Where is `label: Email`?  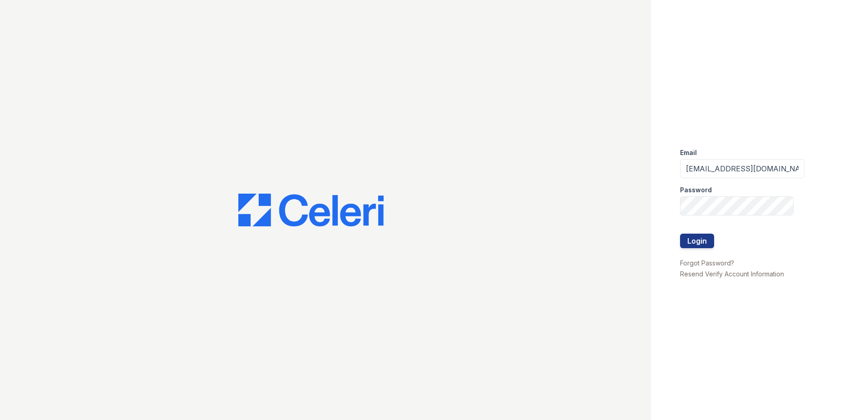
label: Email is located at coordinates (689, 152).